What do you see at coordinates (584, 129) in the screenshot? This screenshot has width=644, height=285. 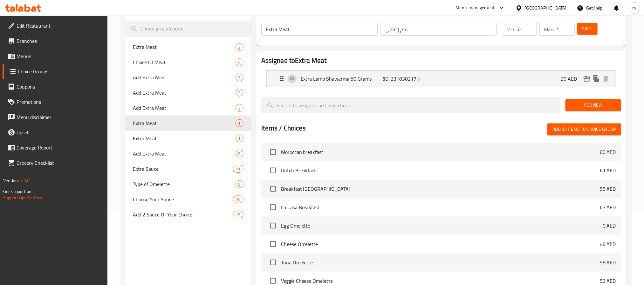 I see `button: Add (0) items to choice group` at bounding box center [584, 129].